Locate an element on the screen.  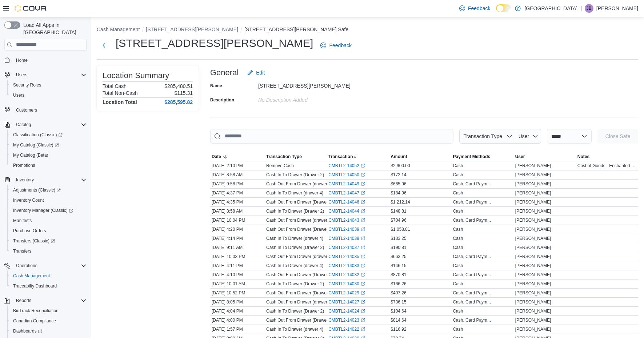
button: BioTrack Reconciliation is located at coordinates (48, 311).